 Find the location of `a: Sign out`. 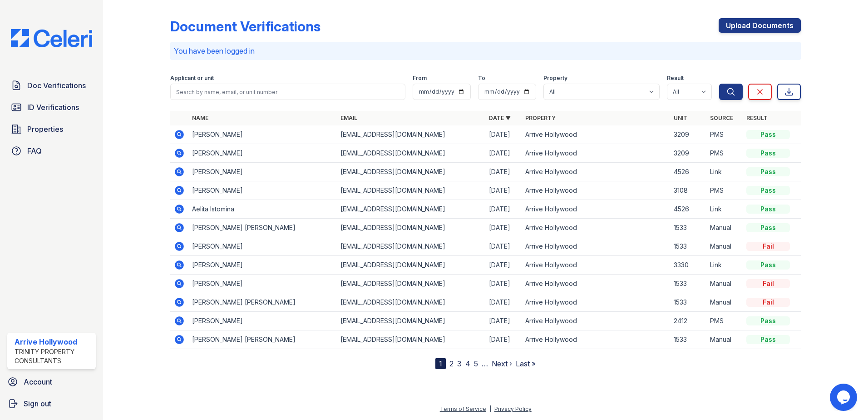

a: Sign out is located at coordinates (51, 404).